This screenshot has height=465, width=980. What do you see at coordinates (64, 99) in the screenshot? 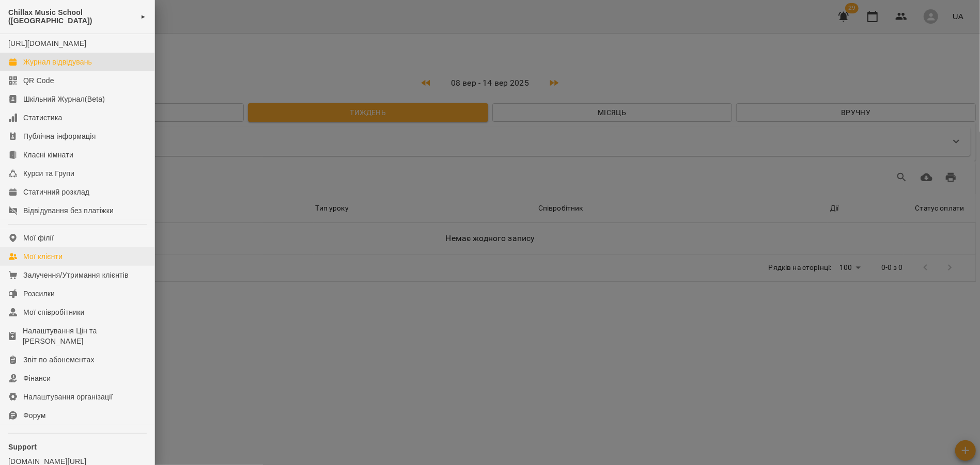
I see `div: Шкільний Журнал(Beta)` at bounding box center [64, 99].